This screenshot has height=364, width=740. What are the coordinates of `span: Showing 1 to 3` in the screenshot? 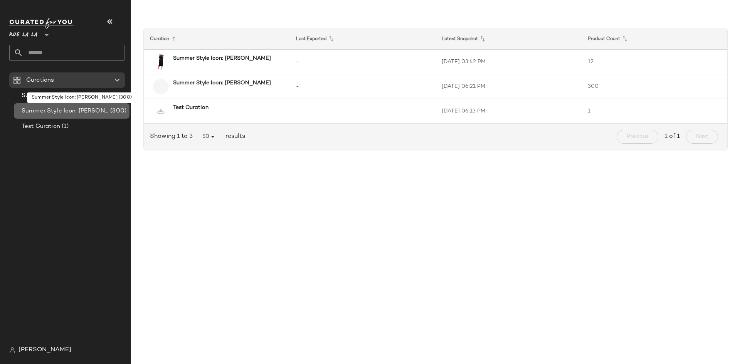 It's located at (173, 137).